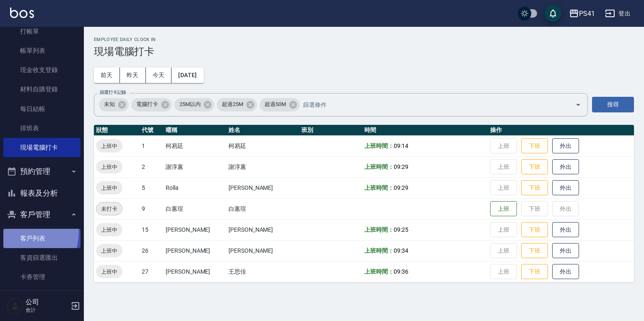 This screenshot has height=321, width=644. What do you see at coordinates (47, 302) in the screenshot?
I see `h5: 公司` at bounding box center [47, 302].